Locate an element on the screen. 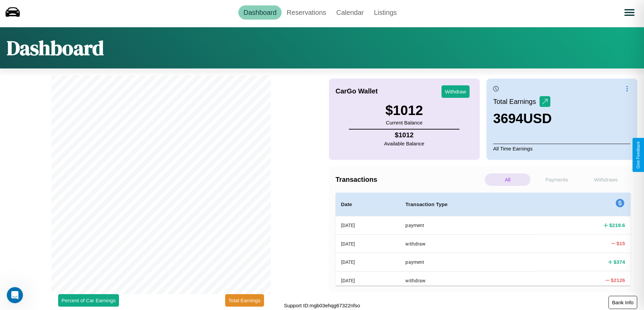  h4: $ 2126 is located at coordinates (618, 280).